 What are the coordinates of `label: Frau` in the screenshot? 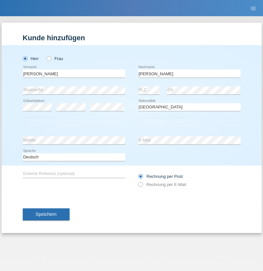 It's located at (55, 58).